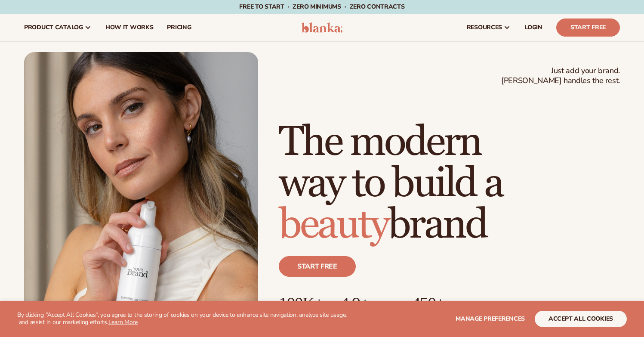 The image size is (644, 337). I want to click on span: LOGIN, so click(533, 28).